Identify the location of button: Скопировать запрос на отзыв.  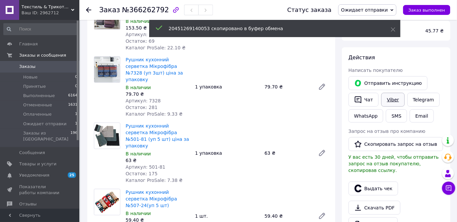
(396, 144).